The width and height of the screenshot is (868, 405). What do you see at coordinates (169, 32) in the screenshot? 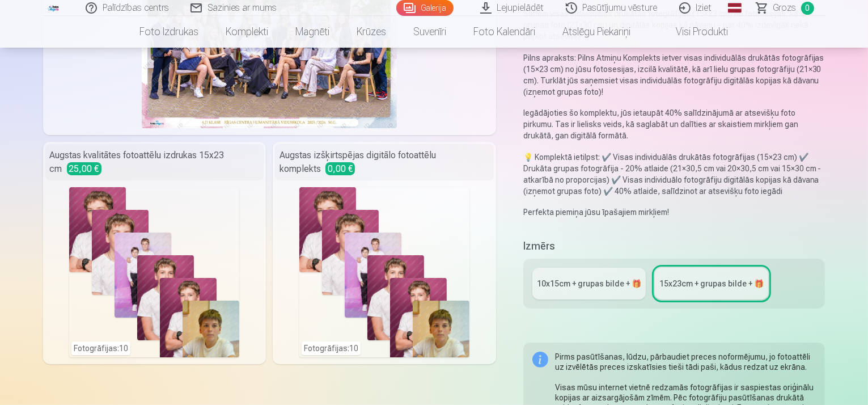
I see `a: Foto izdrukas` at bounding box center [169, 32].